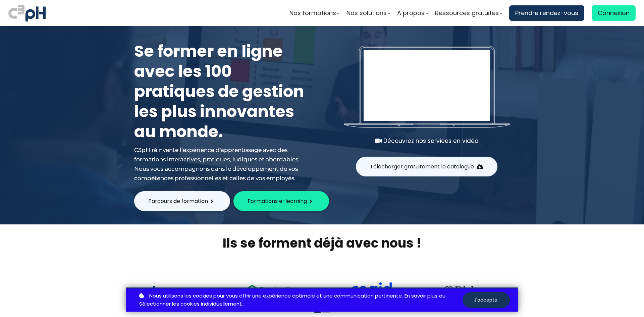 The image size is (644, 317). What do you see at coordinates (467, 13) in the screenshot?
I see `span: Ressources gratuites` at bounding box center [467, 13].